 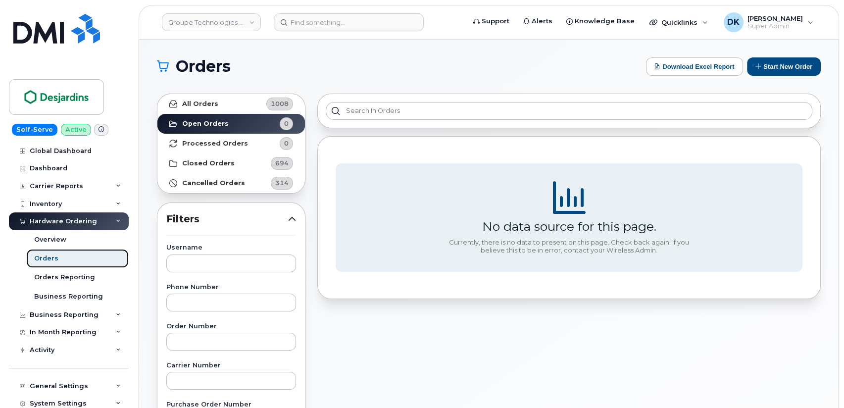 What do you see at coordinates (569, 226) in the screenshot?
I see `div: No data source for this page.` at bounding box center [569, 226].